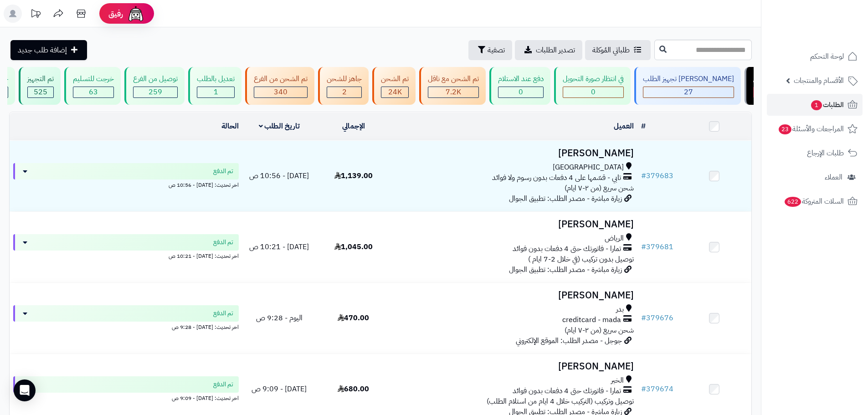  Describe the element at coordinates (395, 92) in the screenshot. I see `div: 24020` at that location.